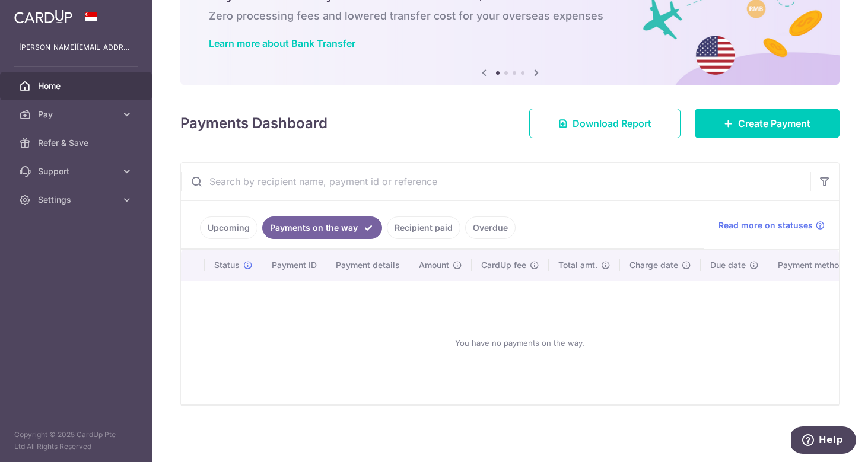 Image resolution: width=868 pixels, height=462 pixels. I want to click on th: Payment method, so click(813, 265).